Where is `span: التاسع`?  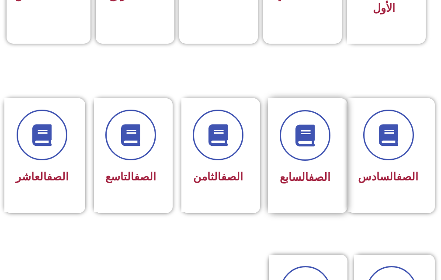
span: التاسع is located at coordinates (131, 177).